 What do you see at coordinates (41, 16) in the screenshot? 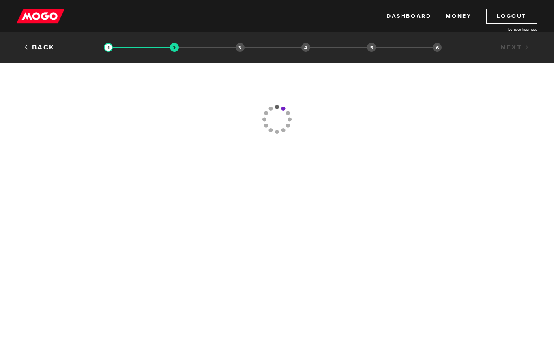
I see `img: mogo_logo-11ee424be714fa7cbb0f0f49df9e16ec.png` at bounding box center [41, 16].